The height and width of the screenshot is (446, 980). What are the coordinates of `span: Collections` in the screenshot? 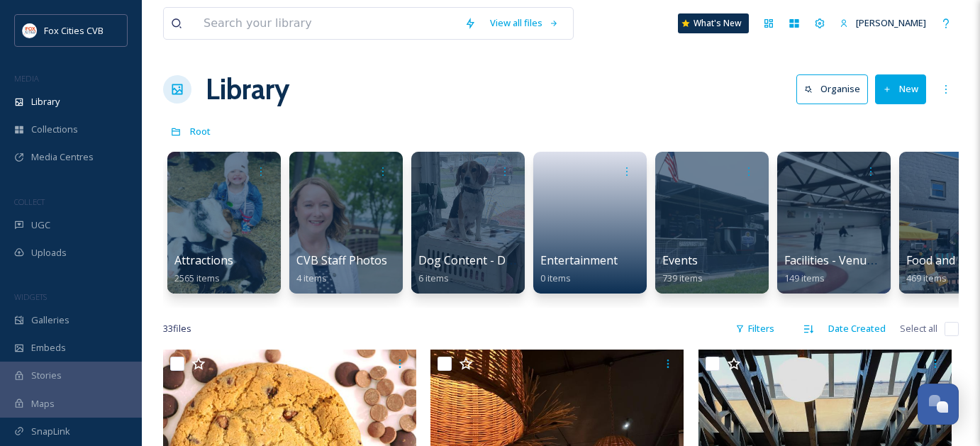 It's located at (54, 129).